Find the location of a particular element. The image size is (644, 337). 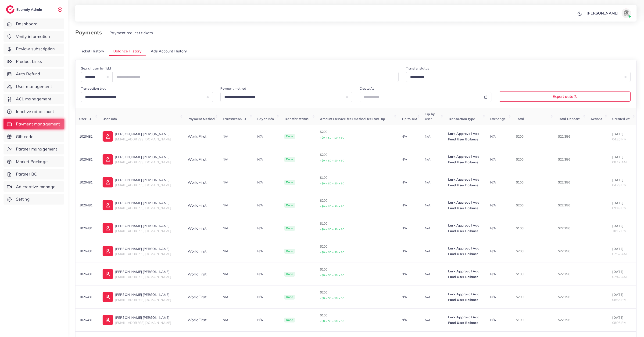

a: Partner management is located at coordinates (34, 149).